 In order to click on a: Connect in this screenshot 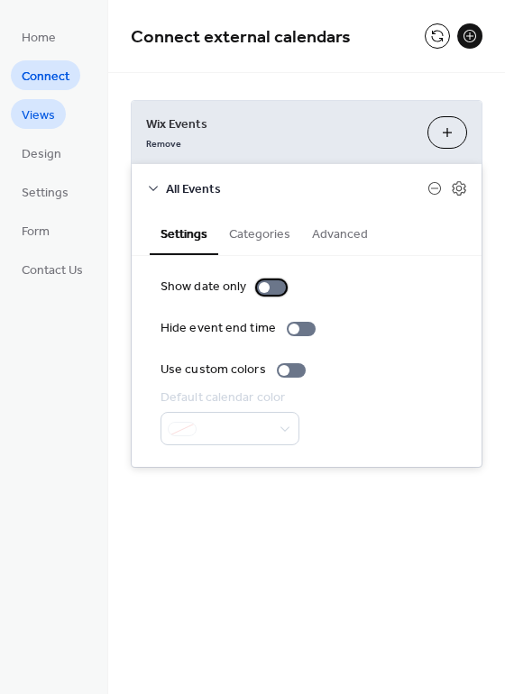, I will do `click(45, 75)`.